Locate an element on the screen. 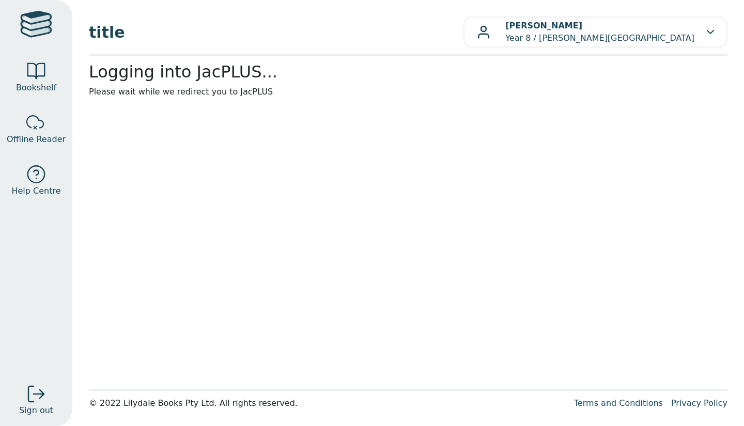  p: Please wait while we redirect you to JacPLUS is located at coordinates (408, 92).